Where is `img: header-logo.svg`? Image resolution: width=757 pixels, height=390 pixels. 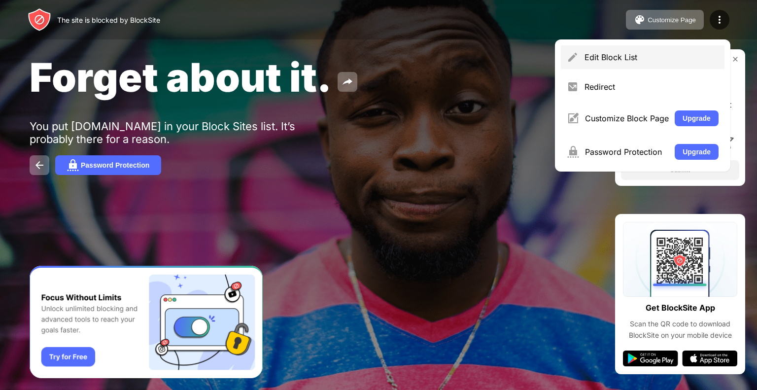 img: header-logo.svg is located at coordinates (39, 20).